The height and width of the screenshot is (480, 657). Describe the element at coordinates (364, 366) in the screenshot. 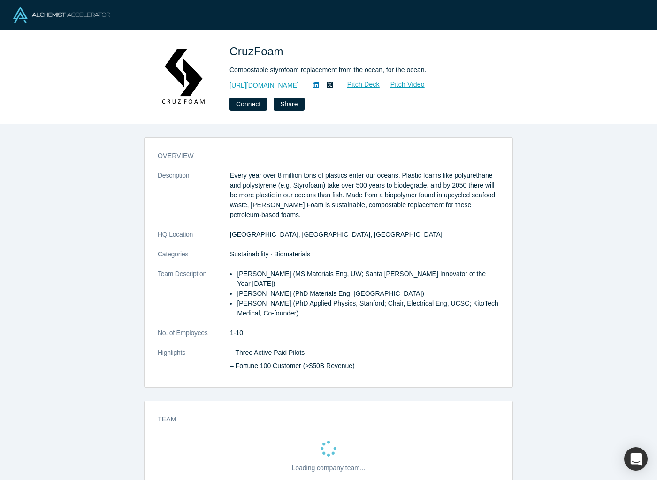

I see `p: – Fortune 100 Customer (>$50B Revenue)` at that location.